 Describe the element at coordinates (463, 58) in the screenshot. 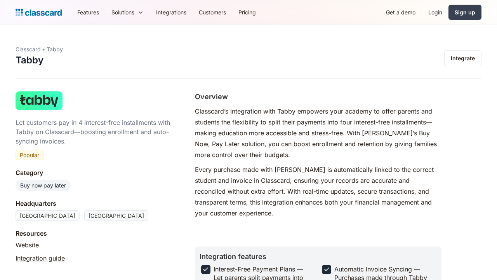

I see `a: Integrate` at that location.